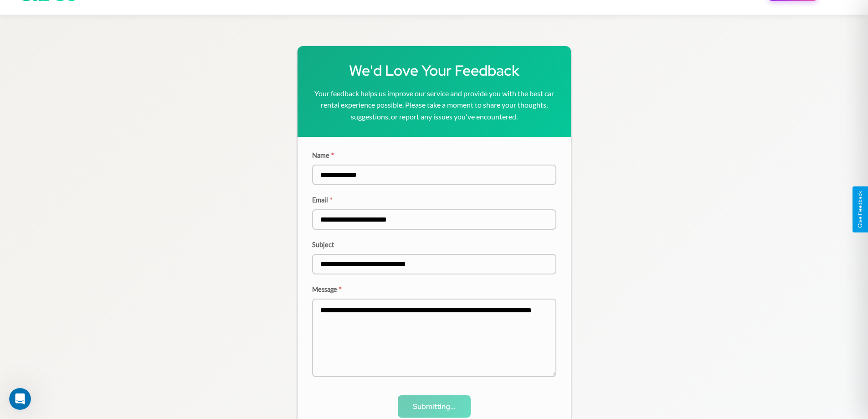  What do you see at coordinates (434, 155) in the screenshot?
I see `label: Name` at bounding box center [434, 155].